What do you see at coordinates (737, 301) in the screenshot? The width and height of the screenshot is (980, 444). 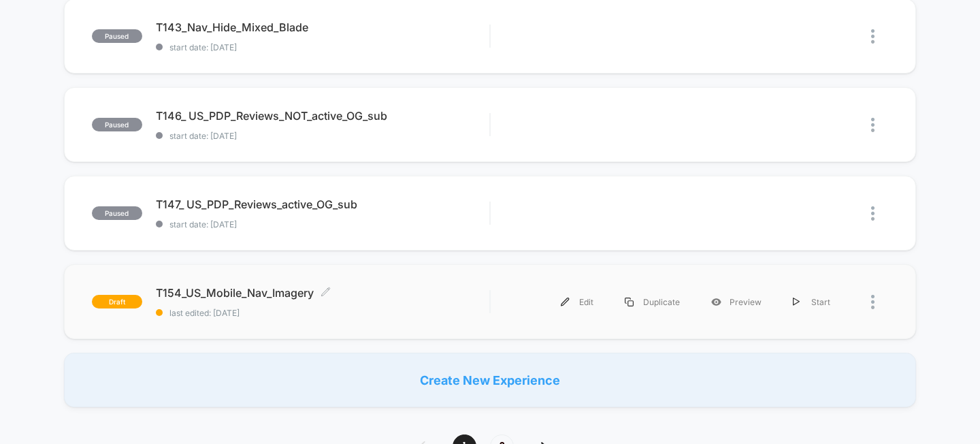 I see `div: Preview` at bounding box center [737, 301].